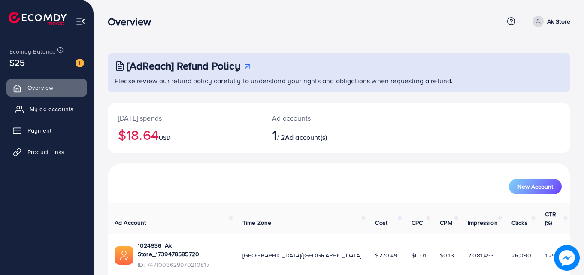  Describe the element at coordinates (130, 223) in the screenshot. I see `span: Ad Account` at that location.